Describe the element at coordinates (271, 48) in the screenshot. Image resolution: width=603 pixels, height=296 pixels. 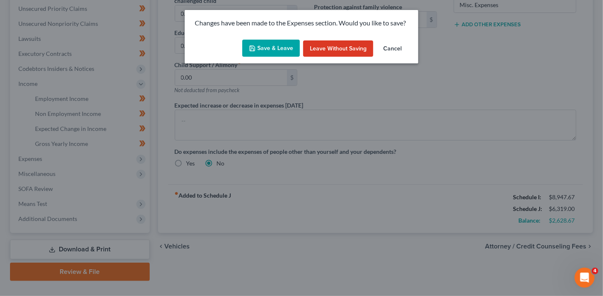
I see `button: Save & Leave` at that location.